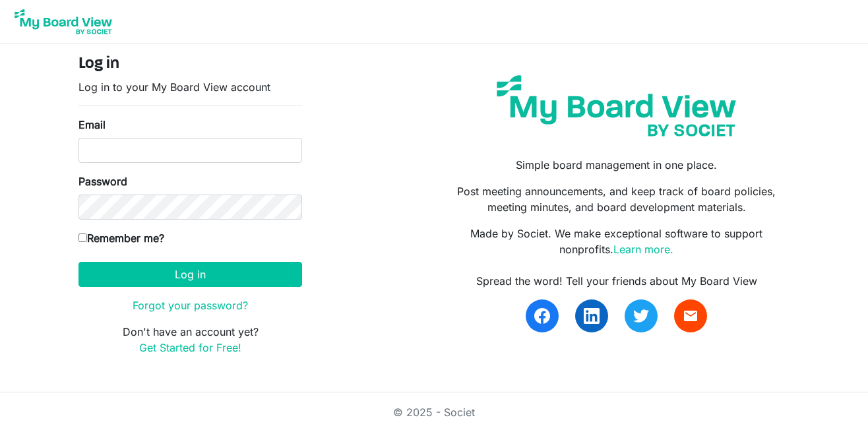  What do you see at coordinates (64, 22) in the screenshot?
I see `img: My Board View Logo` at bounding box center [64, 22].